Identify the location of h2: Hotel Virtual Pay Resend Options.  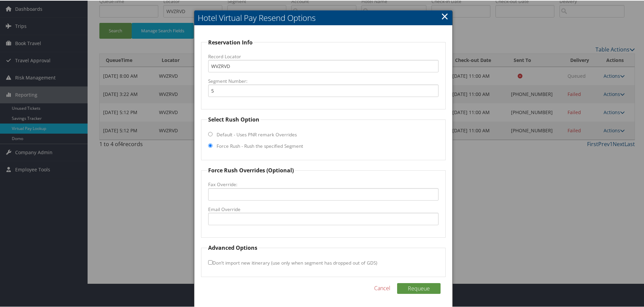
(324, 17).